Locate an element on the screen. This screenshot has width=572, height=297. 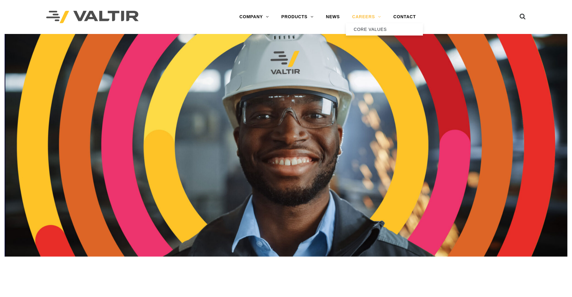
a: NEWS is located at coordinates (333, 17).